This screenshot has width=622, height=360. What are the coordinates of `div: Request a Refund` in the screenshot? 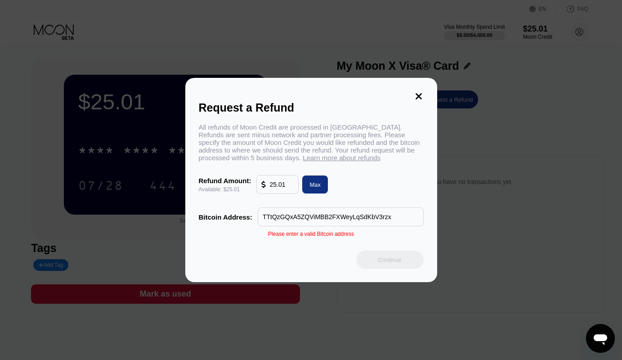 It's located at (311, 108).